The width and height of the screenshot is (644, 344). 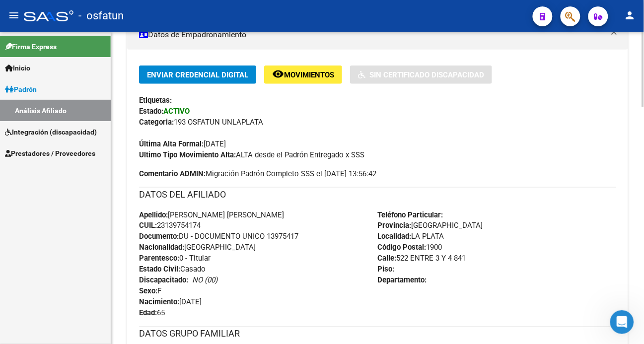 What do you see at coordinates (172, 270) in the screenshot?
I see `span: Casado` at bounding box center [172, 270].